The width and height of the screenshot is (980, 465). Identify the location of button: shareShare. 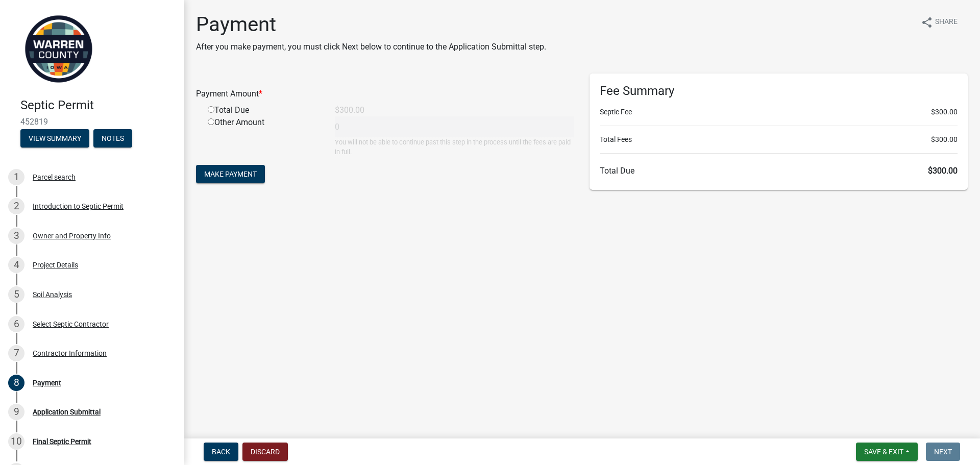
(939, 22).